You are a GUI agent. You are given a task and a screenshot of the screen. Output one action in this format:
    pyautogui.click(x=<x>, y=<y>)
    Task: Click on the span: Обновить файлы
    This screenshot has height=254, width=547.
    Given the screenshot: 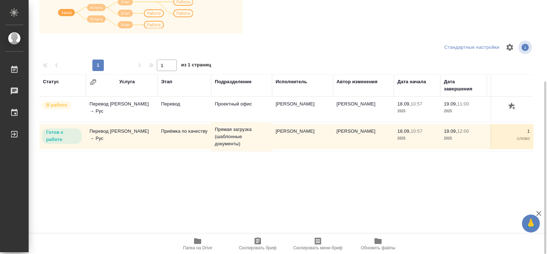 What is the action you would take?
    pyautogui.click(x=378, y=247)
    